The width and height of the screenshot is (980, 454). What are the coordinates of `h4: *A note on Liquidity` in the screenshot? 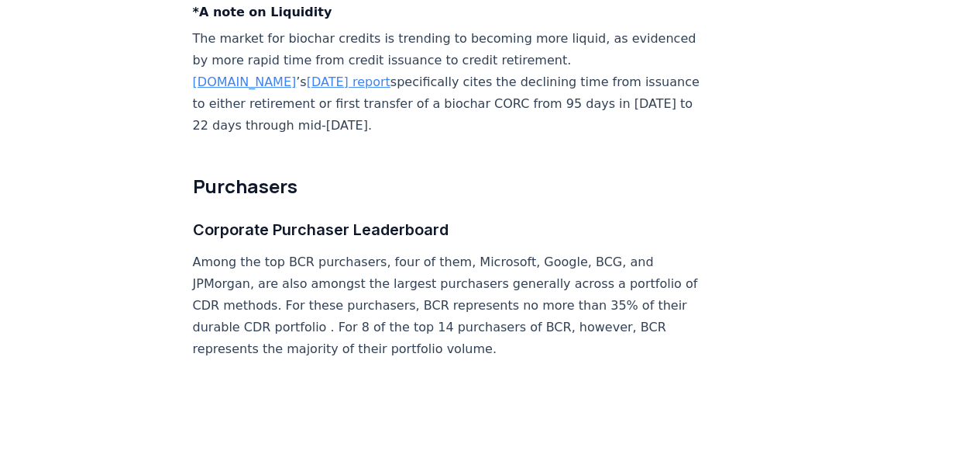 It's located at (449, 12).